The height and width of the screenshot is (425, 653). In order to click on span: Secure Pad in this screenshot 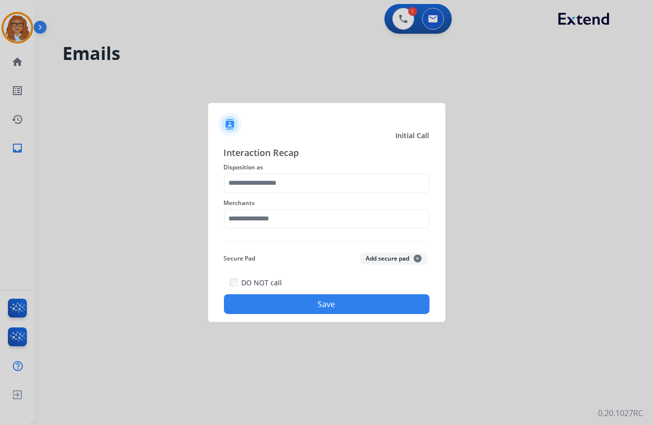, I will do `click(240, 259)`.